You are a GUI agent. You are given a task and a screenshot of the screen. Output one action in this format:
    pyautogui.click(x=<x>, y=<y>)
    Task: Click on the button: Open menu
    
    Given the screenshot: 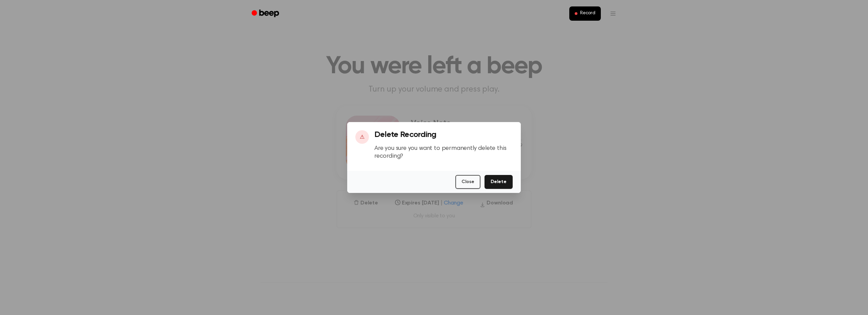 What is the action you would take?
    pyautogui.click(x=613, y=14)
    